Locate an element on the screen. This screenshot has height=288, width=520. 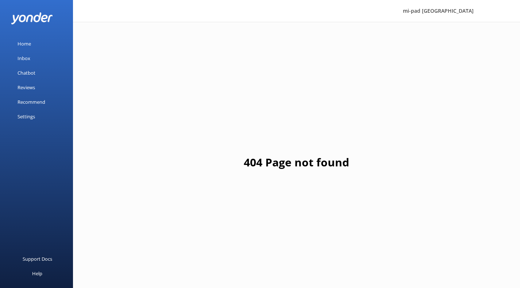
div: Chatbot is located at coordinates (26, 73).